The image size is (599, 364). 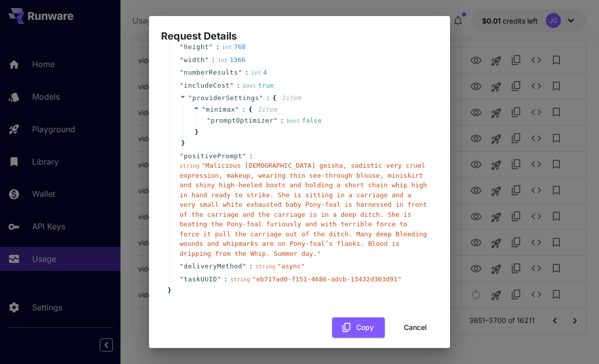 I want to click on span: minimax, so click(x=220, y=110).